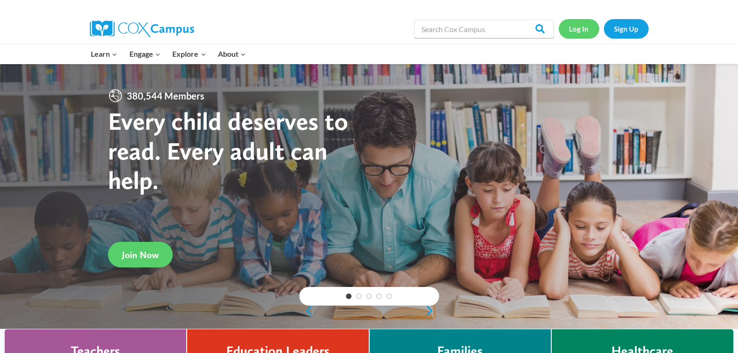 The height and width of the screenshot is (353, 738). I want to click on button: Child menu of Learn, so click(104, 54).